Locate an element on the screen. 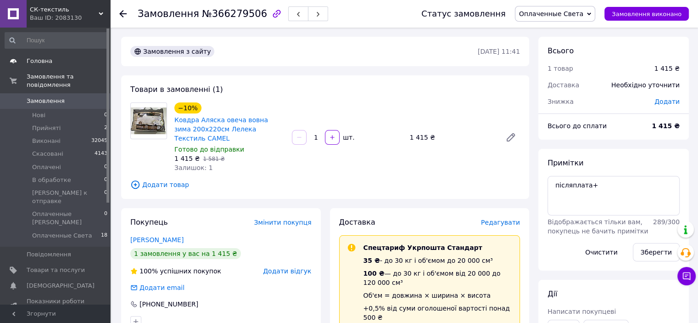 The width and height of the screenshot is (698, 323). div: шт. is located at coordinates (348, 137).